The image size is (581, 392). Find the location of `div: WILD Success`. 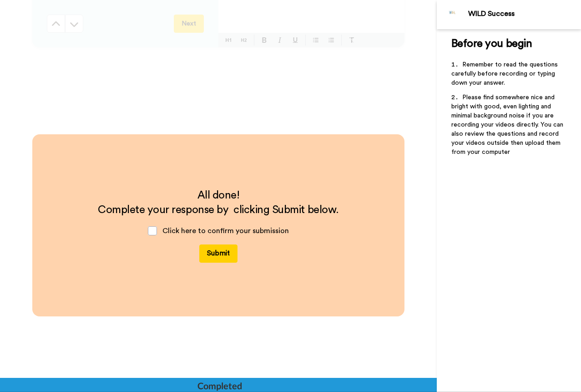

div: WILD Success is located at coordinates (524, 14).